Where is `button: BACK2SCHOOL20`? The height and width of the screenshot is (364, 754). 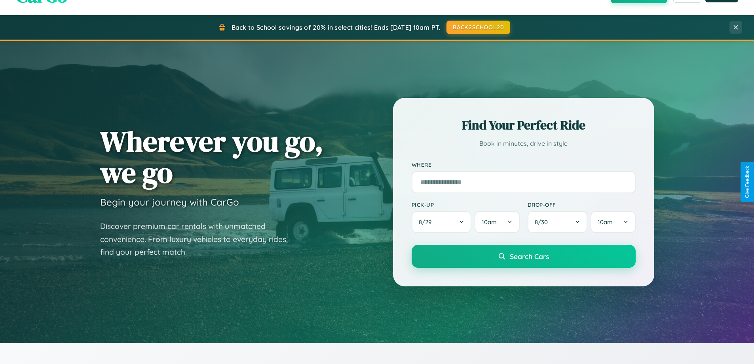
button: BACK2SCHOOL20 is located at coordinates (478, 27).